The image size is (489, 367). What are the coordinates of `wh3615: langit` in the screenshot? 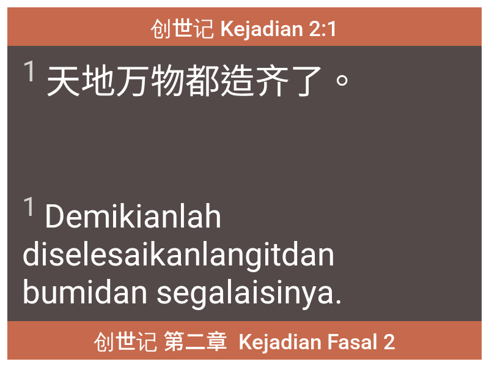 It's located at (182, 273).